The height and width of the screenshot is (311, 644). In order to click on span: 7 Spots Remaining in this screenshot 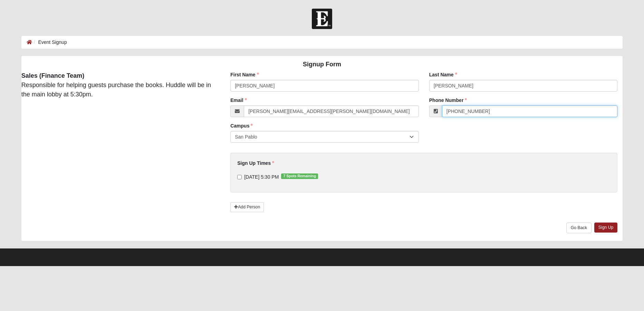, I will do `click(300, 176)`.